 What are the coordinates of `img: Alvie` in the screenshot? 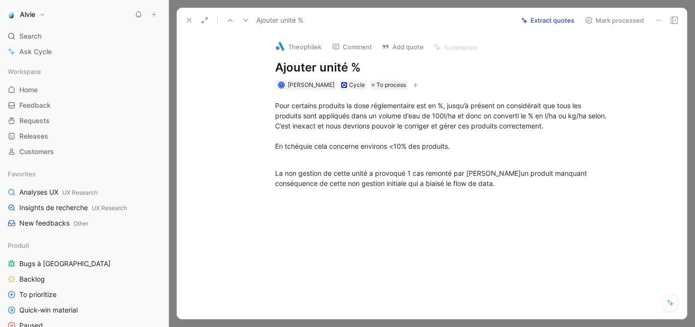 It's located at (11, 14).